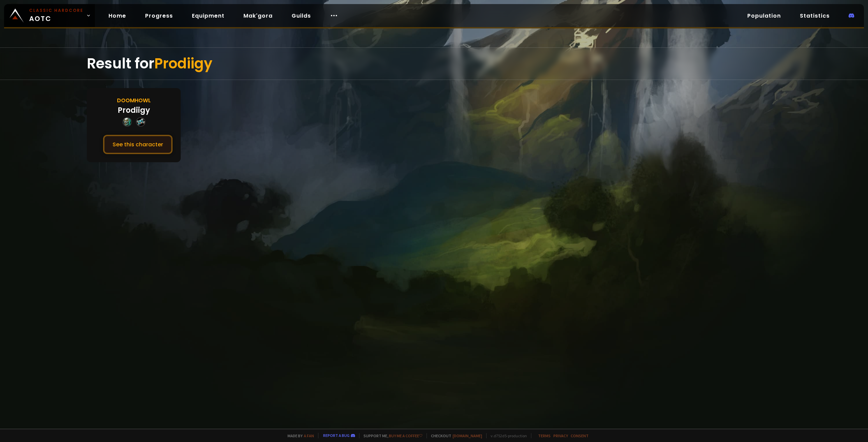 The width and height of the screenshot is (868, 442). What do you see at coordinates (117, 16) in the screenshot?
I see `a: Home` at bounding box center [117, 16].